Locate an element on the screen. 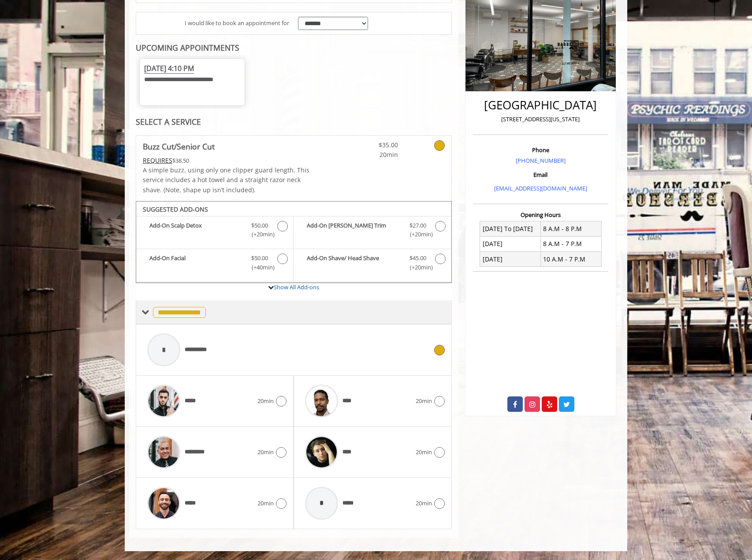  h3: Email is located at coordinates (540, 174).